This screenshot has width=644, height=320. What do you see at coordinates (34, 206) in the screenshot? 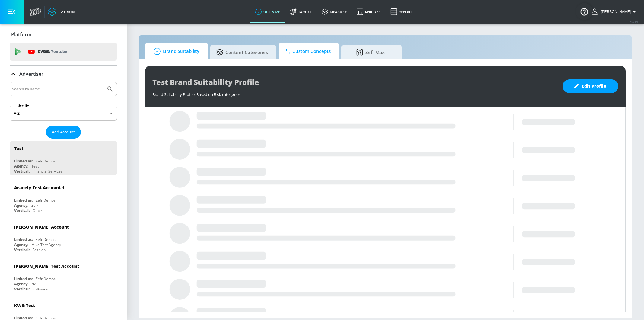
I see `div: Zefr` at bounding box center [34, 206].